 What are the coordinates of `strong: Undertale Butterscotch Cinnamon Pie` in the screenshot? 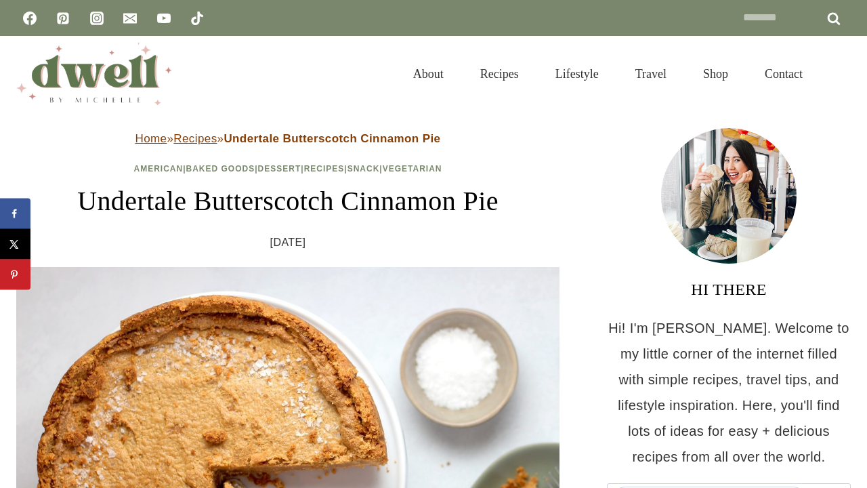 It's located at (332, 138).